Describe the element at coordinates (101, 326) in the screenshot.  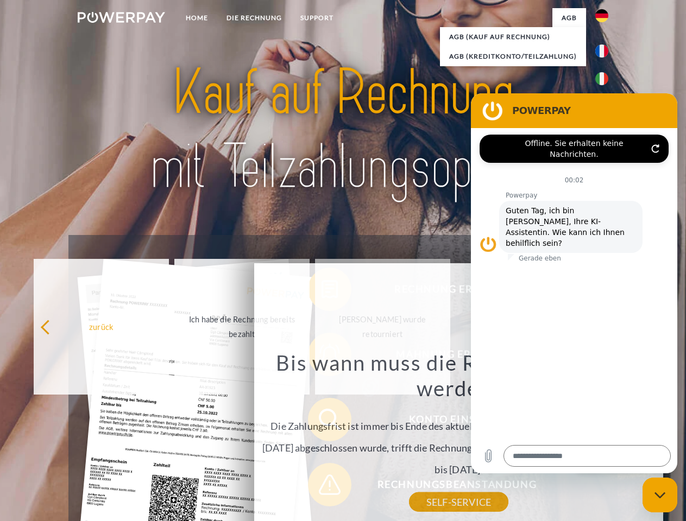
I see `div: zurück` at that location.